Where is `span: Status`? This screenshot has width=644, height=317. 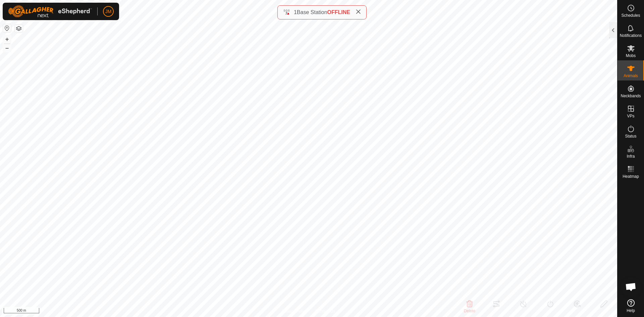
span: Status is located at coordinates (631, 136).